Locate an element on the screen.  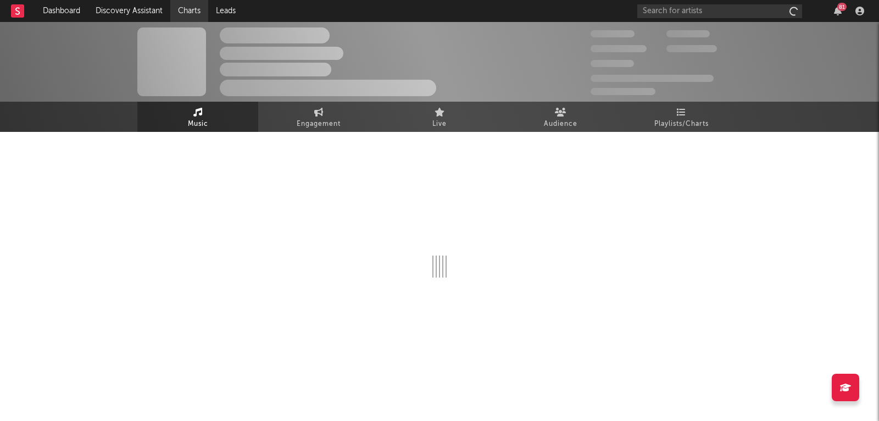
button: 81 is located at coordinates (837, 11).